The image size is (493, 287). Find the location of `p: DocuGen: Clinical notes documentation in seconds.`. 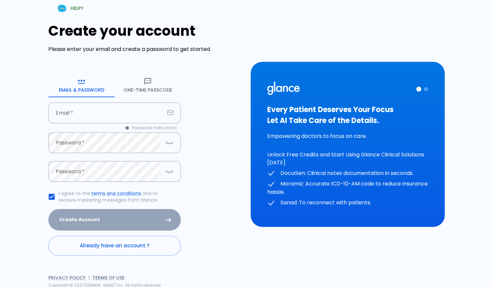

p: DocuGen: Clinical notes documentation in seconds. is located at coordinates (348, 173).